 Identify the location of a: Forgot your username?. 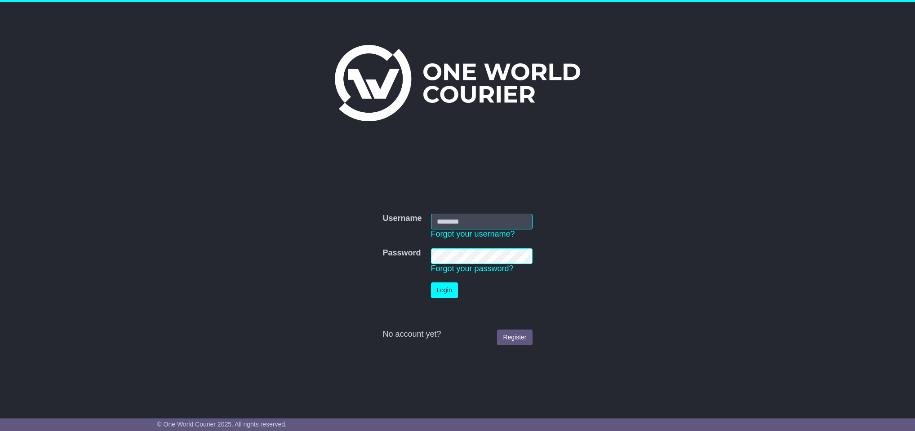
(473, 234).